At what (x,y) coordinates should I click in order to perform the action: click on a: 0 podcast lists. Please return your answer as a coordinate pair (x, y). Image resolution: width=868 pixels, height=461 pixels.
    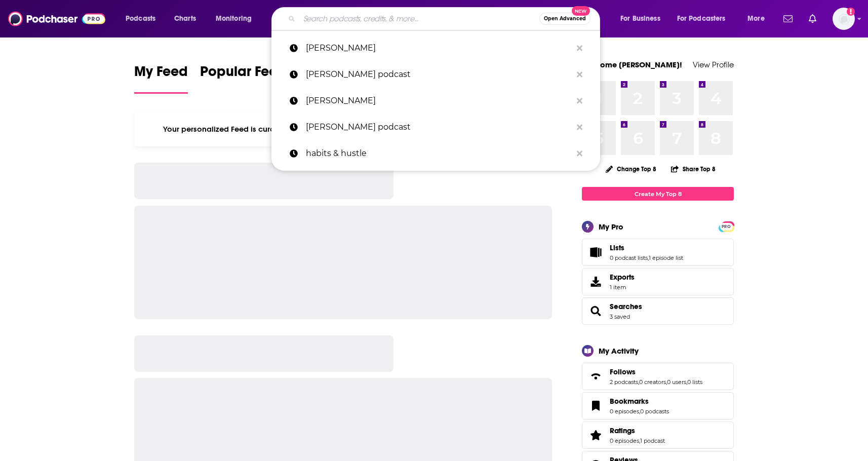
    Looking at the image, I should click on (628, 258).